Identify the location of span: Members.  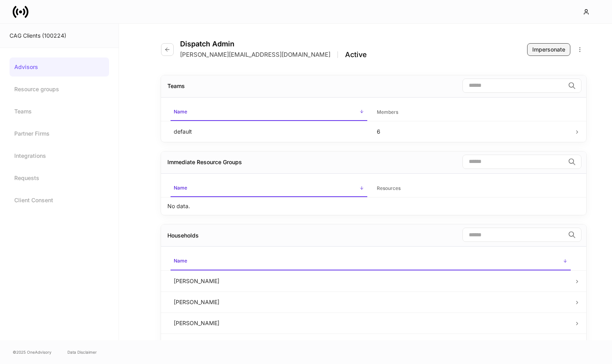
(472, 112).